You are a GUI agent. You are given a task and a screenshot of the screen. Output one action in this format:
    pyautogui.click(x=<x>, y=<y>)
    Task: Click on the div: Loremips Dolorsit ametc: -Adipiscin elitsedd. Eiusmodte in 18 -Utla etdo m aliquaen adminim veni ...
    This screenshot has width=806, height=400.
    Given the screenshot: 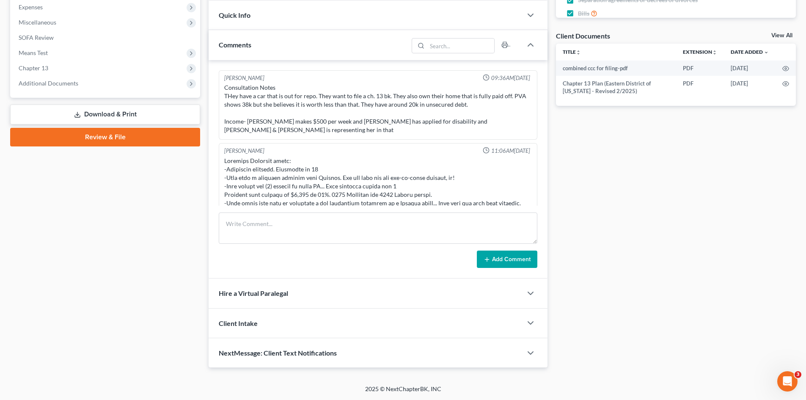 What is the action you would take?
    pyautogui.click(x=378, y=233)
    